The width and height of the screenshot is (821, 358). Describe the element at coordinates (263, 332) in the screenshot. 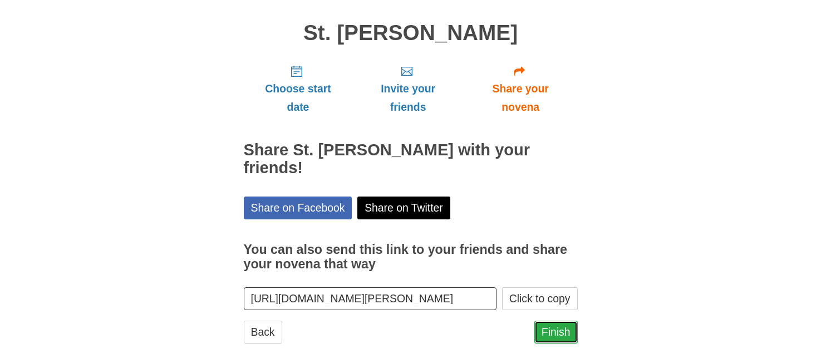

I see `a: Back` at that location.